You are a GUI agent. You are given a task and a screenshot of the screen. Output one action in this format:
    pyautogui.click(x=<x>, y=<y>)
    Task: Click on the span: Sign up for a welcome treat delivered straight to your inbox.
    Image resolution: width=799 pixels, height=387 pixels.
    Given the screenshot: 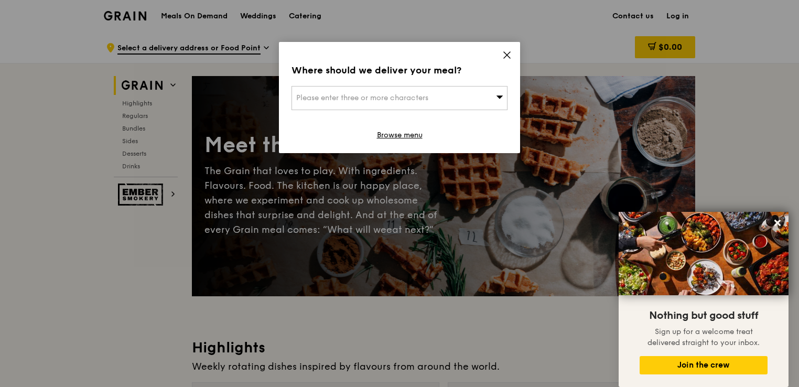 What is the action you would take?
    pyautogui.click(x=703, y=337)
    